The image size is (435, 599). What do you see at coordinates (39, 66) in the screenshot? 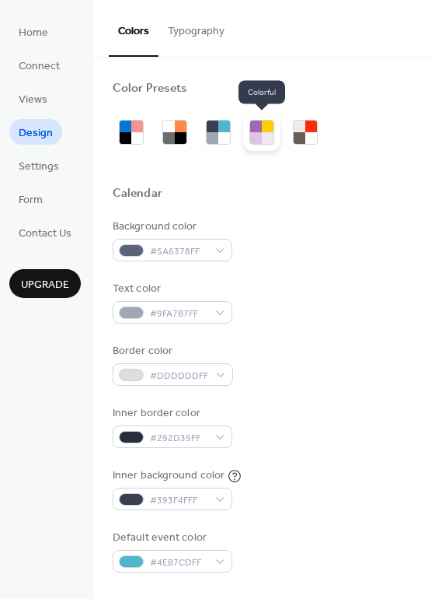
I see `span: Connect` at bounding box center [39, 66].